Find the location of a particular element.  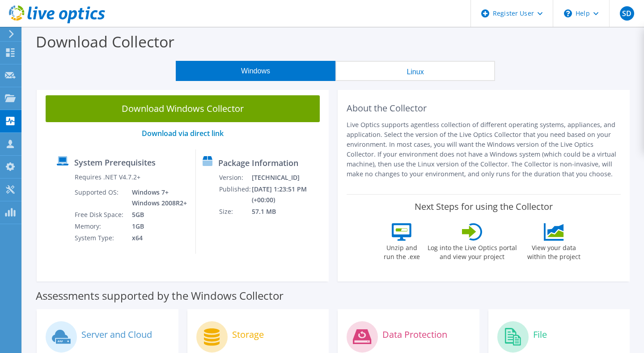

td: Size: is located at coordinates (235, 212).